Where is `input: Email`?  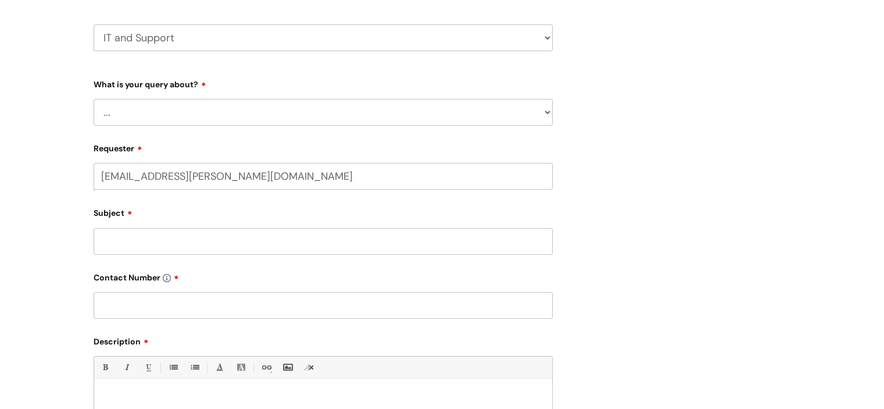 input: Email is located at coordinates (323, 176).